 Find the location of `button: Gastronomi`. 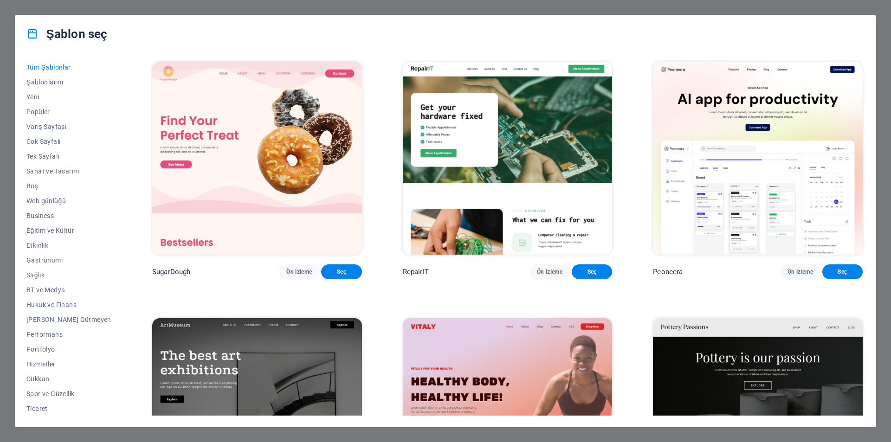

button: Gastronomi is located at coordinates (69, 260).